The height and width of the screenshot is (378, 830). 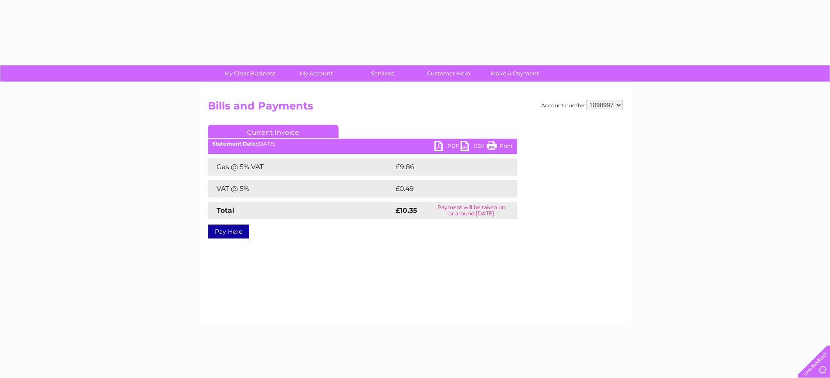 I want to click on td: VAT @ 5%, so click(x=301, y=189).